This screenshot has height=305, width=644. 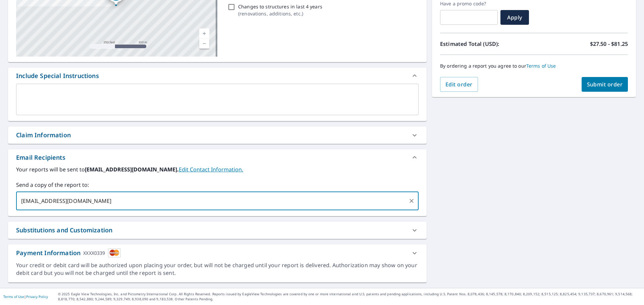 I want to click on button: Apply, so click(x=514, y=17).